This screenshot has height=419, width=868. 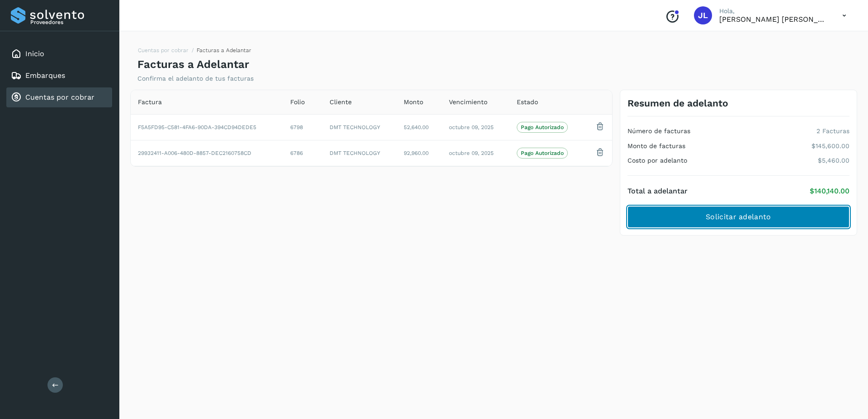 I want to click on button: Solicitar adelanto, so click(x=738, y=217).